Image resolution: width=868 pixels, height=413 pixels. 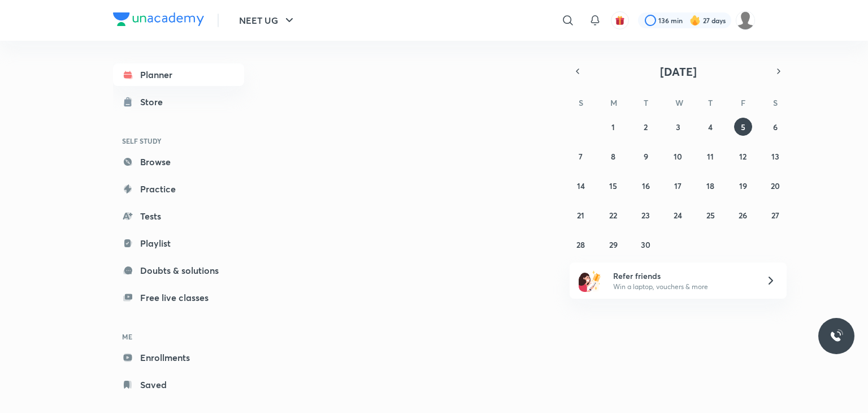 What do you see at coordinates (646, 185) in the screenshot?
I see `button: September 16, 2025` at bounding box center [646, 185].